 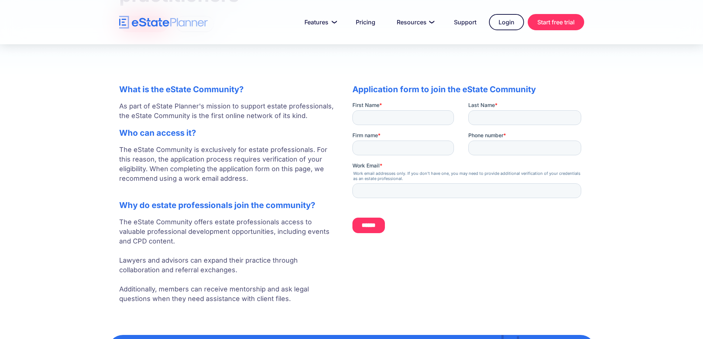 I want to click on span: Last Name, so click(x=129, y=3).